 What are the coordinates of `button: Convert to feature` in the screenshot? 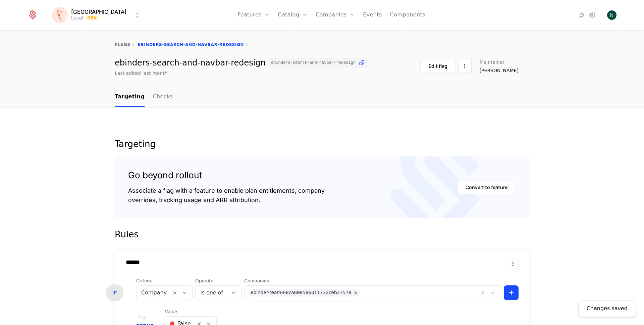 It's located at (487, 187).